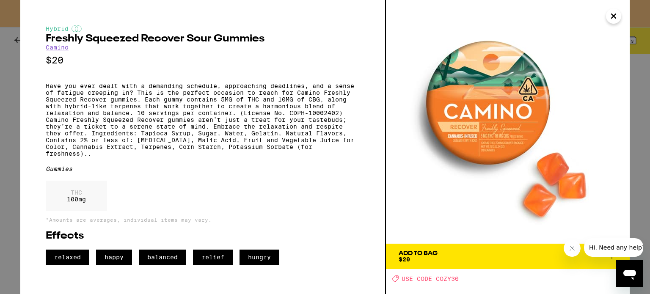 The height and width of the screenshot is (294, 650). Describe the element at coordinates (77, 29) in the screenshot. I see `img: hybridColor.svg` at that location.